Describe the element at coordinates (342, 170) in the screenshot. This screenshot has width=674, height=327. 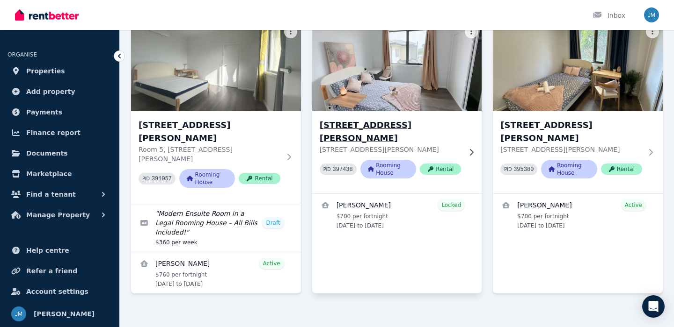
I see `code: 397438` at that location.